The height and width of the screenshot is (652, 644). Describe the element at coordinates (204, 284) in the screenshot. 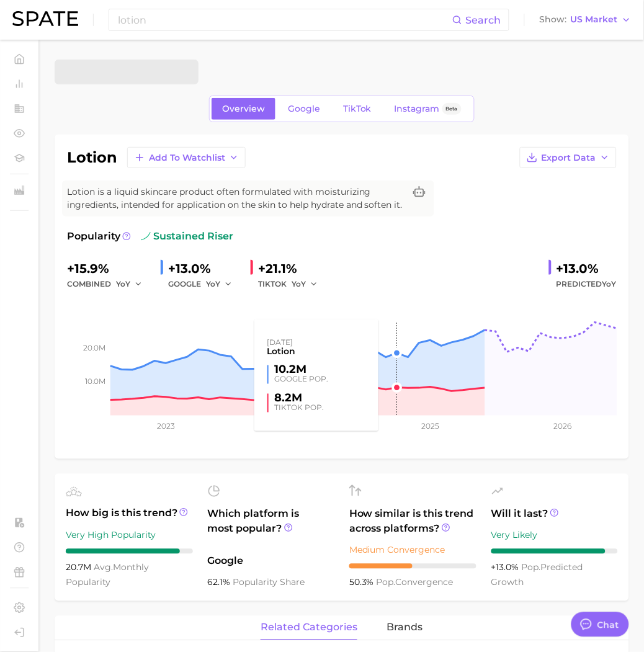

I see `div: GOOGLE` at that location.